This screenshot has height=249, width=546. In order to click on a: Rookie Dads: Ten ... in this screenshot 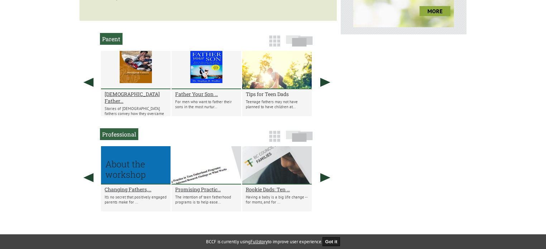, I will do `click(277, 189)`.